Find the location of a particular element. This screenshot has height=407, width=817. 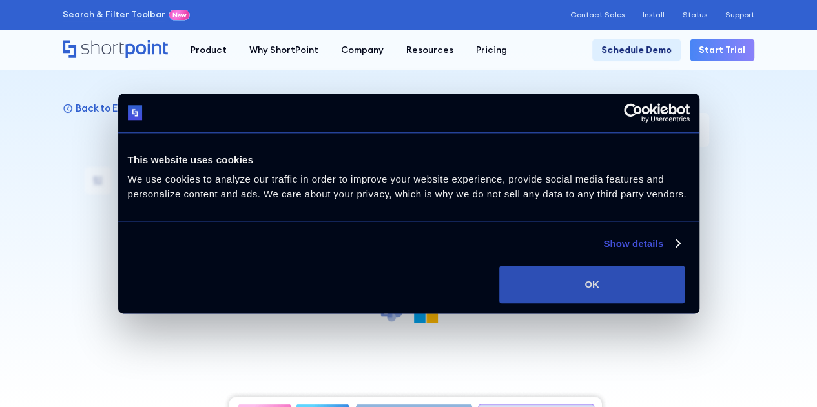

p: Support is located at coordinates (739, 15).